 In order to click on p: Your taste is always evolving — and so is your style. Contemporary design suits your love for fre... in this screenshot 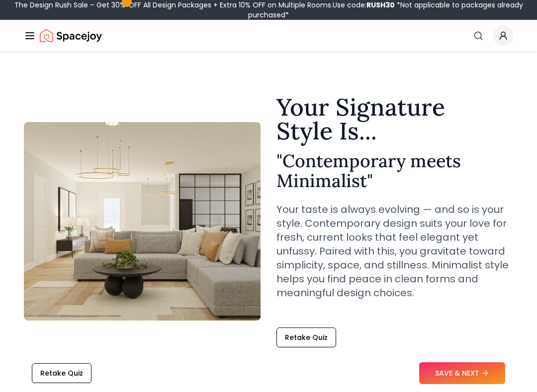, I will do `click(395, 251)`.